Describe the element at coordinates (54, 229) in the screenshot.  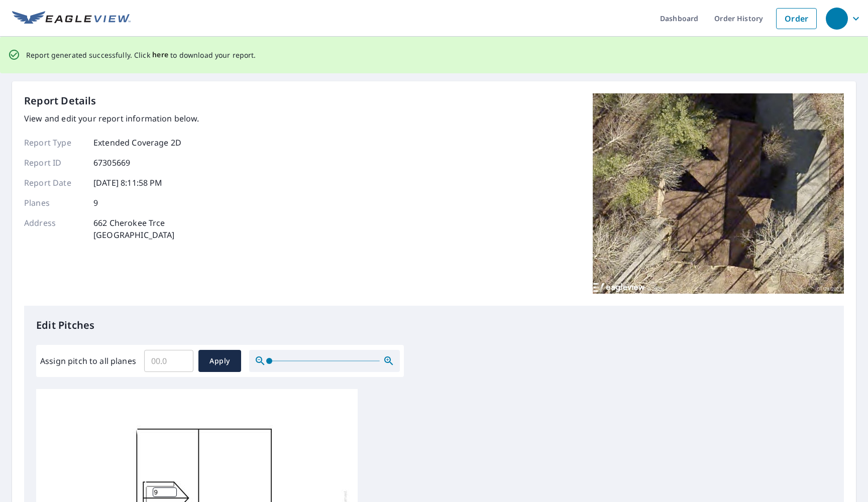
I see `p: Address` at that location.